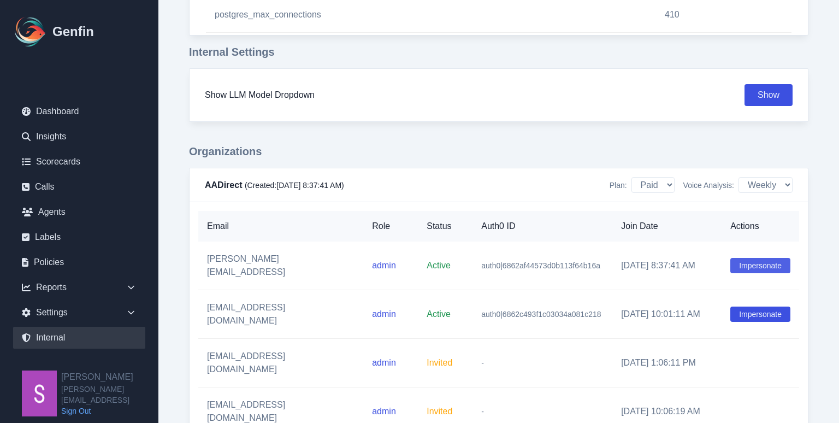 The width and height of the screenshot is (839, 423). Describe the element at coordinates (79, 212) in the screenshot. I see `a: Agents` at that location.